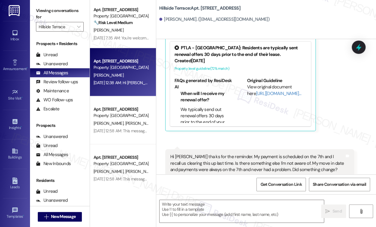  Describe the element at coordinates (63, 216) in the screenshot. I see `span: New Message` at that location.